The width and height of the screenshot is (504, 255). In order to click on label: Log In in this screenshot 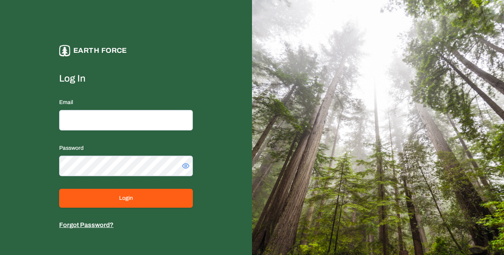, I will do `click(126, 78)`.